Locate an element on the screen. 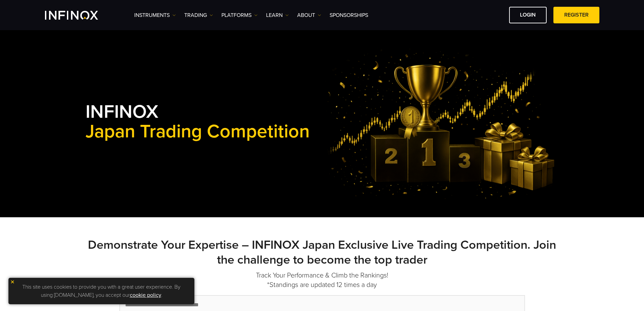  a: LOGIN is located at coordinates (528, 15).